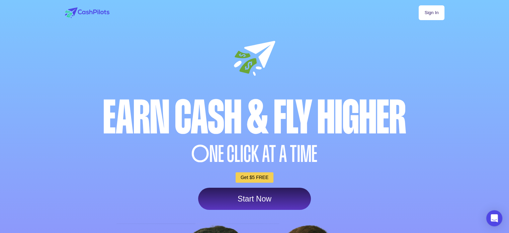 This screenshot has width=509, height=233. What do you see at coordinates (431, 13) in the screenshot?
I see `a: Sign In` at bounding box center [431, 13].